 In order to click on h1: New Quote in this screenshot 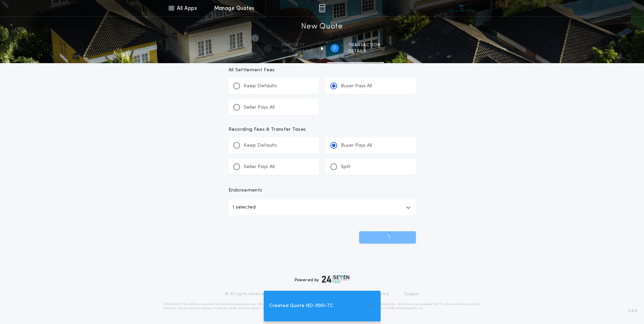, I will do `click(322, 27)`.